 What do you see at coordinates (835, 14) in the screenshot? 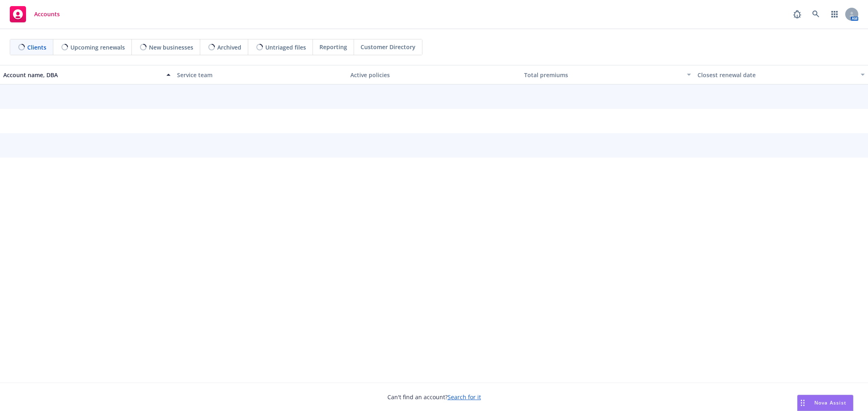
I see `a: Switch app` at bounding box center [835, 14].